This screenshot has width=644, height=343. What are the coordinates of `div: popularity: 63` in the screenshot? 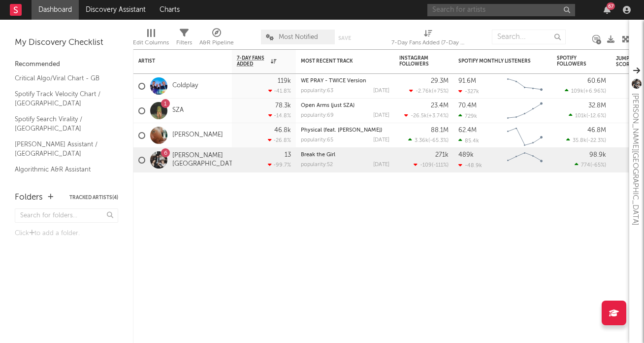 It's located at (317, 91).